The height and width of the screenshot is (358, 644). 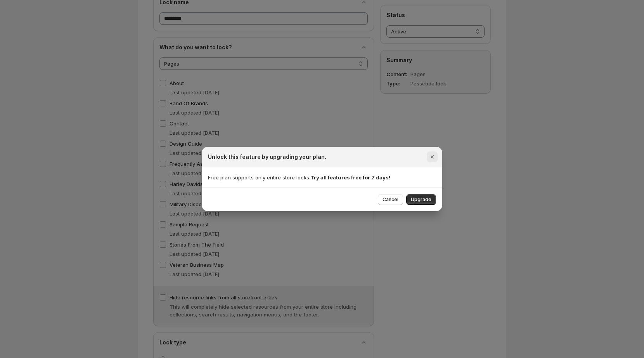 I want to click on span: Upgrade, so click(x=421, y=199).